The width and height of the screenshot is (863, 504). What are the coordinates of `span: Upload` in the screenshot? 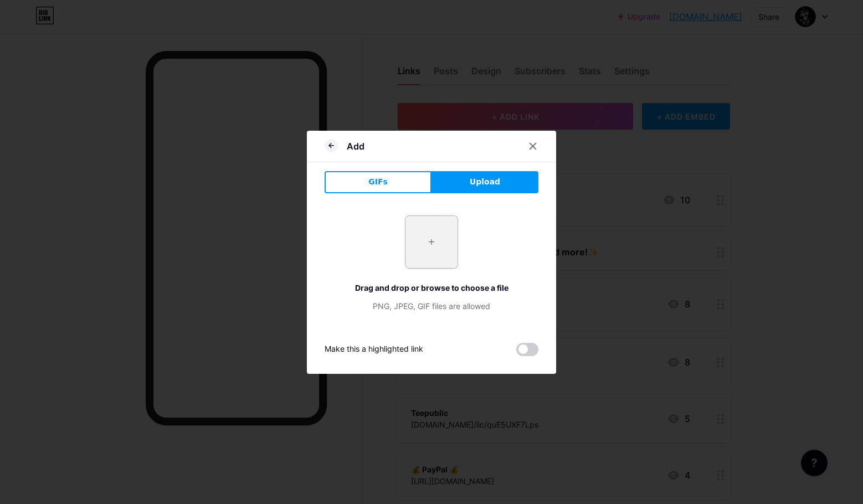 It's located at (485, 182).